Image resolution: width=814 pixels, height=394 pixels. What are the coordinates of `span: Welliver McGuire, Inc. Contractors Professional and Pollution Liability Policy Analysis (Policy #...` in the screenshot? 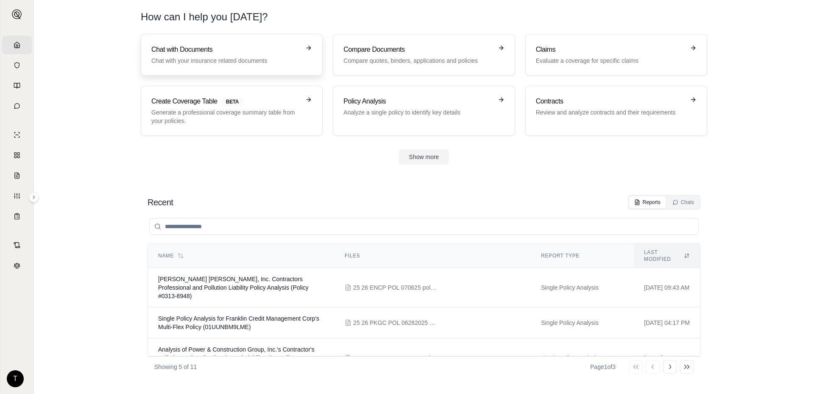 It's located at (233, 287).